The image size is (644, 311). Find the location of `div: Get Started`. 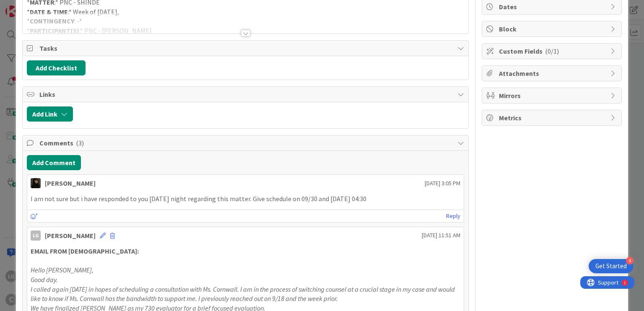

div: Get Started is located at coordinates (611, 266).